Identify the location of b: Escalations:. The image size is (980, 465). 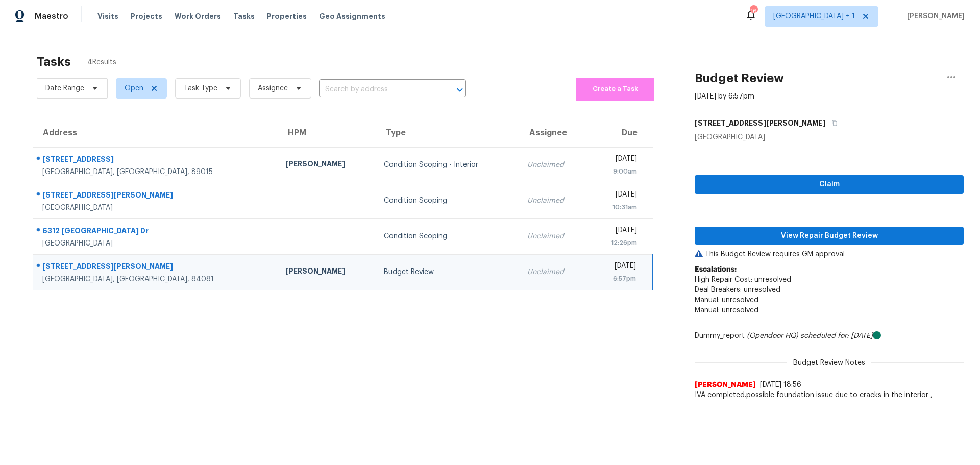
(716, 269).